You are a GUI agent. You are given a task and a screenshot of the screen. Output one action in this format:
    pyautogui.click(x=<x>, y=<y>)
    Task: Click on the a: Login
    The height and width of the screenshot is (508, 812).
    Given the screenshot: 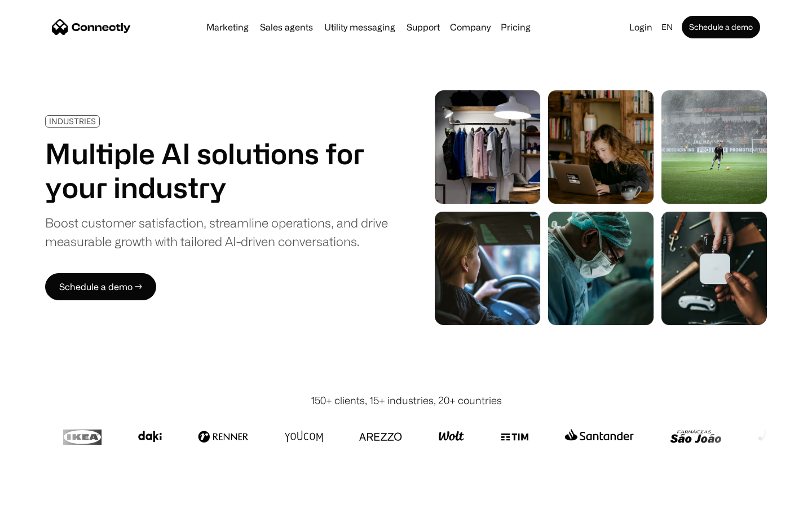 What is the action you would take?
    pyautogui.click(x=641, y=27)
    